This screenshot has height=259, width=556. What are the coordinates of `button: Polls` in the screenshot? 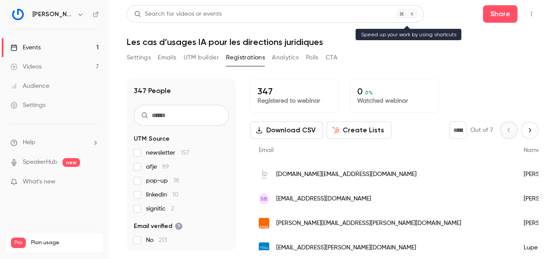 It's located at (312, 58).